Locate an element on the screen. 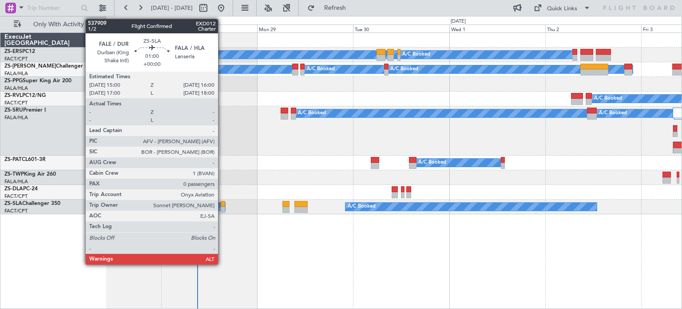 This screenshot has width=682, height=309. a: ZS-DLAPC-24 is located at coordinates (21, 189).